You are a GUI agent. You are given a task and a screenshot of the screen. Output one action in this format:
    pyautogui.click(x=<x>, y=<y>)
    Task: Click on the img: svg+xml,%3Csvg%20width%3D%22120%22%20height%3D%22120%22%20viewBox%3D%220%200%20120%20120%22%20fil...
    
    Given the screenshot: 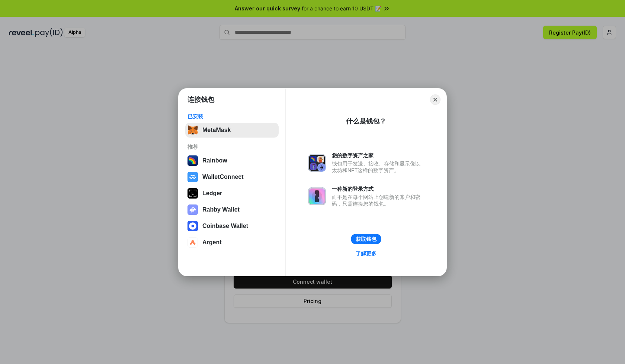 What is the action you would take?
    pyautogui.click(x=193, y=161)
    